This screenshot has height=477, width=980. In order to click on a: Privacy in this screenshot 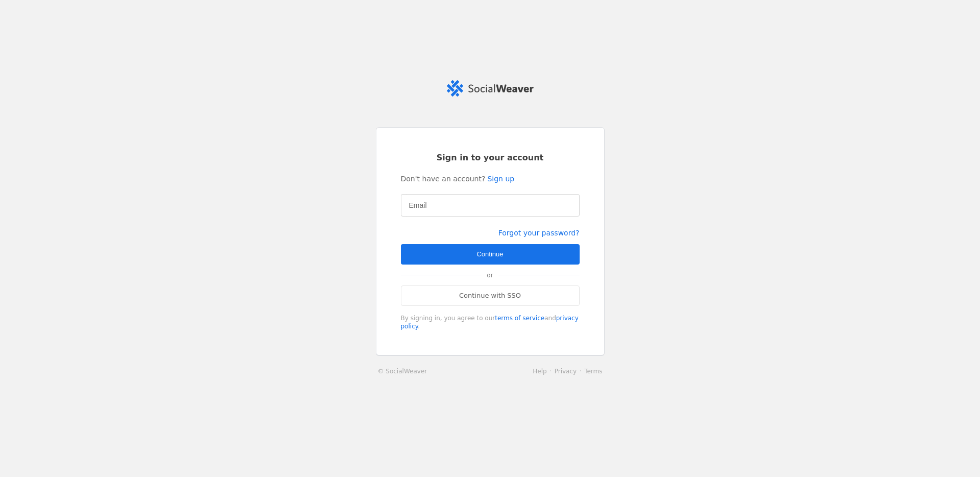, I will do `click(565, 371)`.